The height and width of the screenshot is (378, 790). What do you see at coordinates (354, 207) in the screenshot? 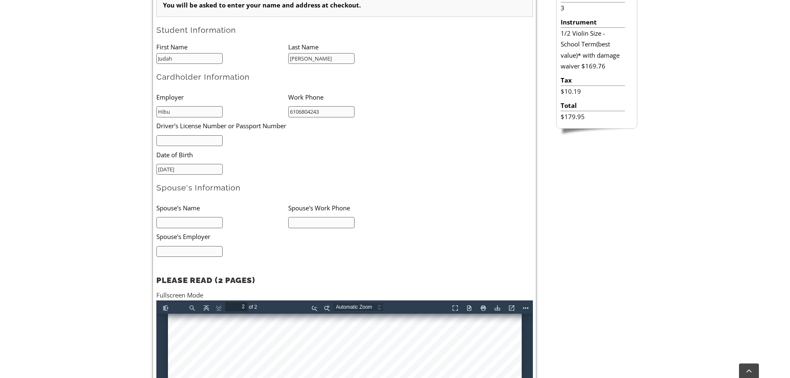
I see `li: Spouse's Work Phone` at bounding box center [354, 207].